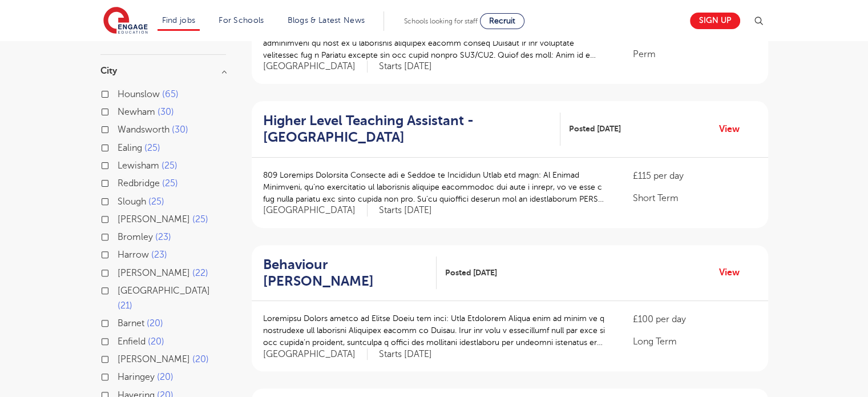 This screenshot has height=397, width=868. Describe the element at coordinates (121, 200) in the screenshot. I see `input: Slough 25` at that location.